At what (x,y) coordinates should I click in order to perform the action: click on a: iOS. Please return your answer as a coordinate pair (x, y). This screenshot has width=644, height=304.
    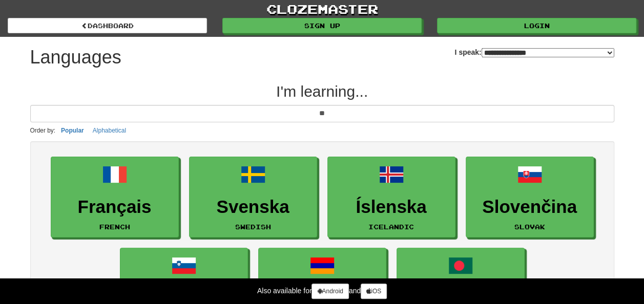
    Looking at the image, I should click on (374, 291).